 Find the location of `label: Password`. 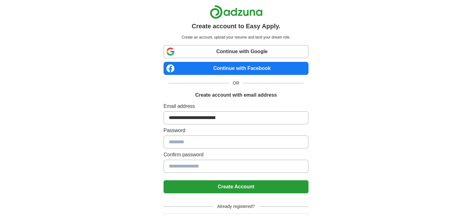

label: Password is located at coordinates (236, 130).